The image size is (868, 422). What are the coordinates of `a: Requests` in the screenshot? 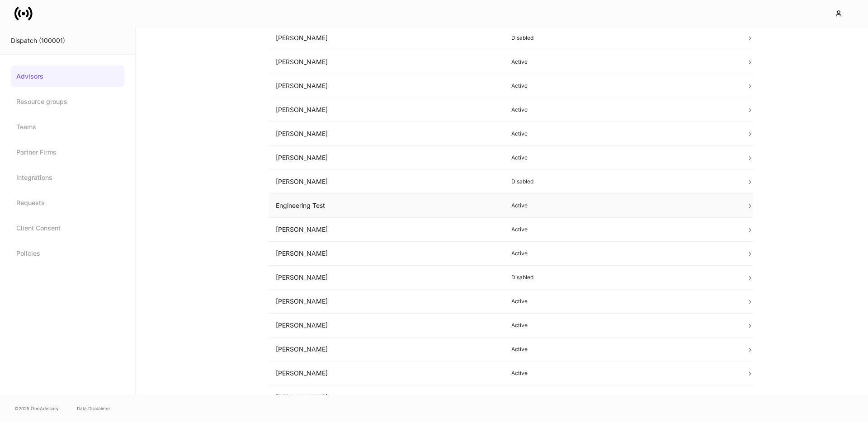 It's located at (67, 203).